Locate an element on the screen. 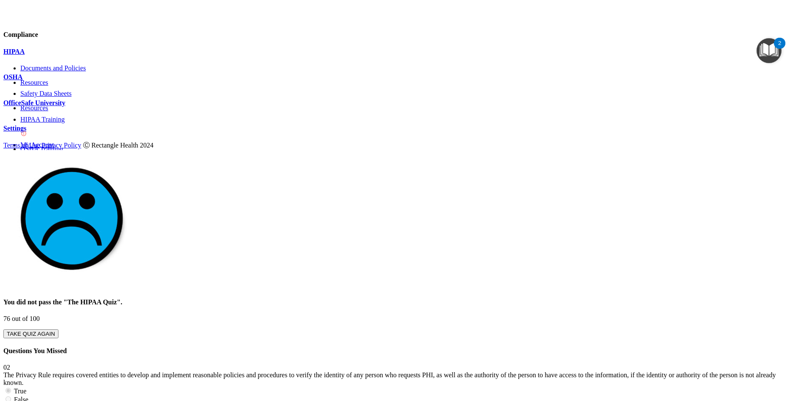 This screenshot has width=790, height=401. span: Ⓒ Rectangle Health 2024 is located at coordinates (118, 145).